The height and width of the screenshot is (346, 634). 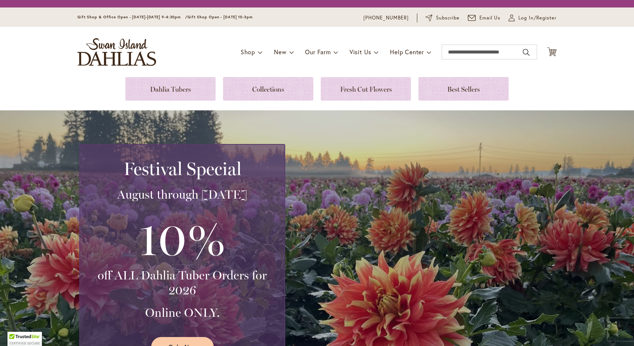 What do you see at coordinates (182, 283) in the screenshot?
I see `h3: off ALL Dahlia Tuber Orders for 2026` at bounding box center [182, 283].